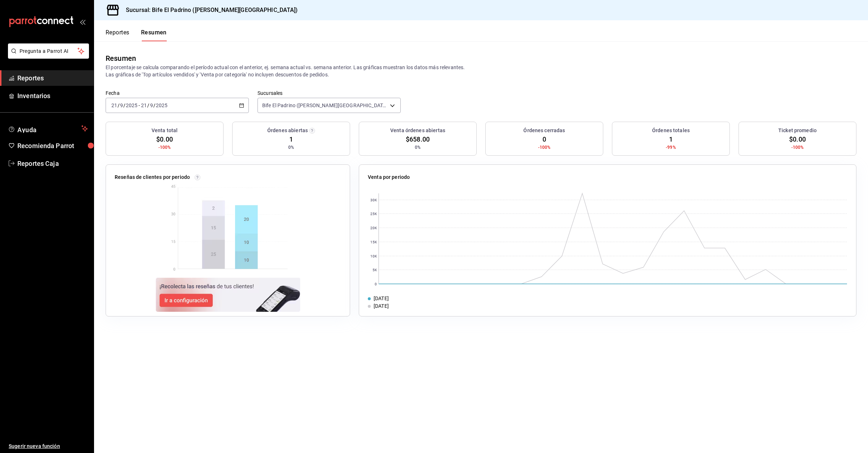 Image resolution: width=868 pixels, height=453 pixels. I want to click on span: Reportes, so click(53, 78).